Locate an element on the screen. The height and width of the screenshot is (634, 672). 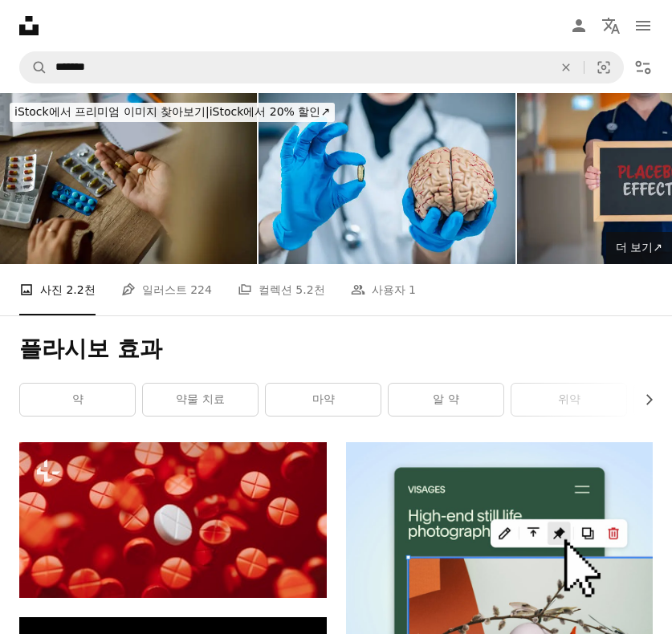
a: 더 보기↗ is located at coordinates (639, 248).